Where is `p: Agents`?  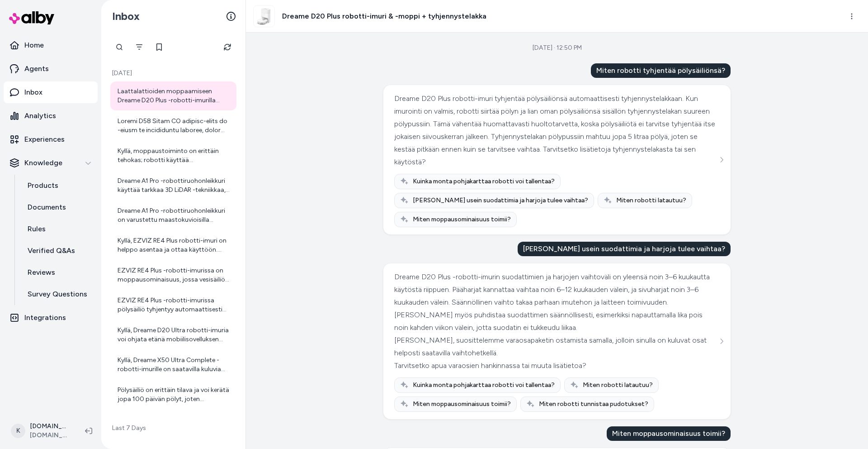 p: Agents is located at coordinates (37, 69).